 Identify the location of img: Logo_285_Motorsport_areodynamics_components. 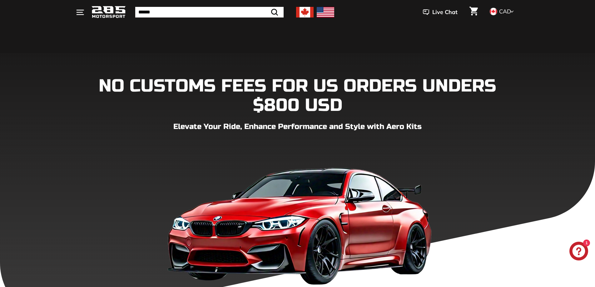
(109, 12).